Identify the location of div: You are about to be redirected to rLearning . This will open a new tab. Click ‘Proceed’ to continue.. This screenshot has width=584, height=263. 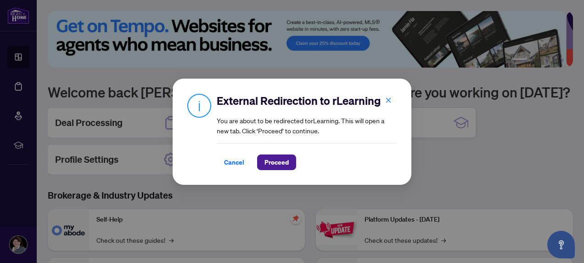
(307, 131).